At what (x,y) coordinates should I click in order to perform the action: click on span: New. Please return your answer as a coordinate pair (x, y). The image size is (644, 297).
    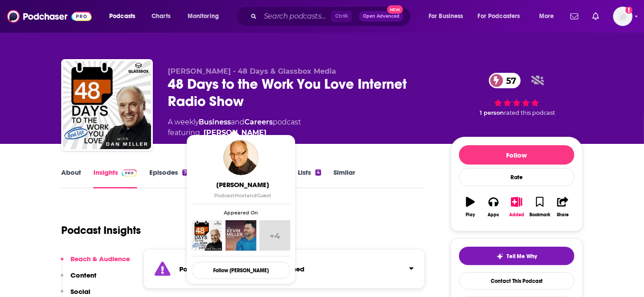
    Looking at the image, I should click on (395, 9).